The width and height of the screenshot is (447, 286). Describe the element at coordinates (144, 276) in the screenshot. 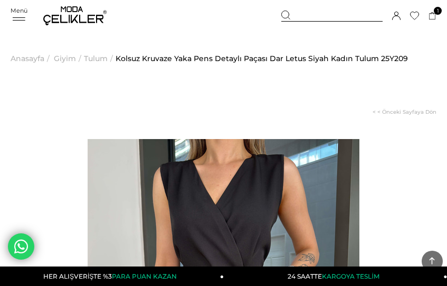

I see `span: PARA PUAN KAZAN` at that location.